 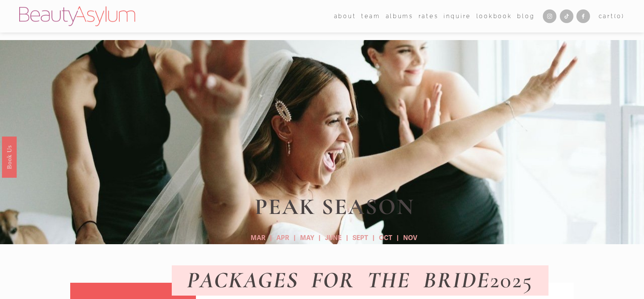 I want to click on a: Blog, so click(x=526, y=16).